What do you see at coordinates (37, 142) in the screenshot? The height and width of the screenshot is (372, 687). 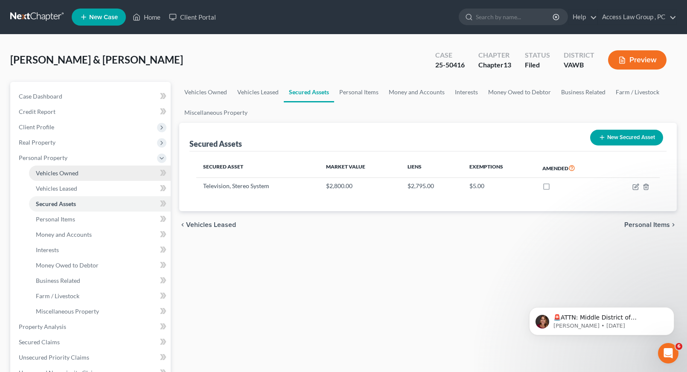 I see `span: Real Property` at bounding box center [37, 142].